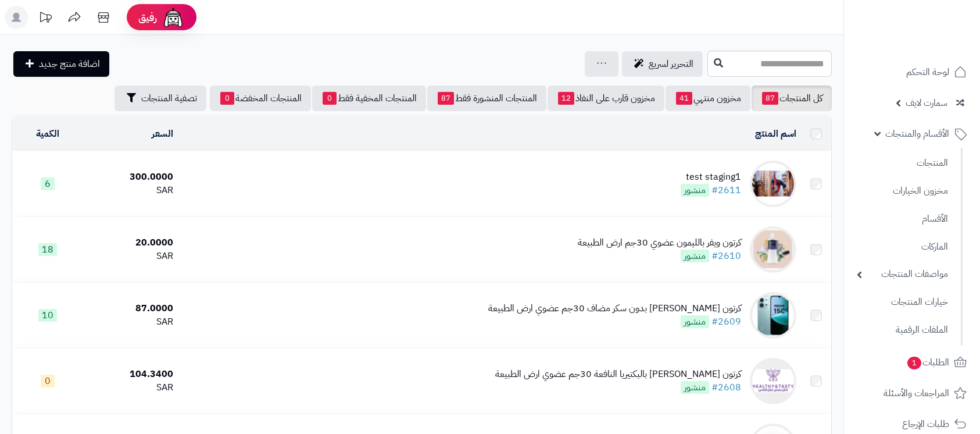  What do you see at coordinates (148, 17) in the screenshot?
I see `span: رفيق` at bounding box center [148, 17].